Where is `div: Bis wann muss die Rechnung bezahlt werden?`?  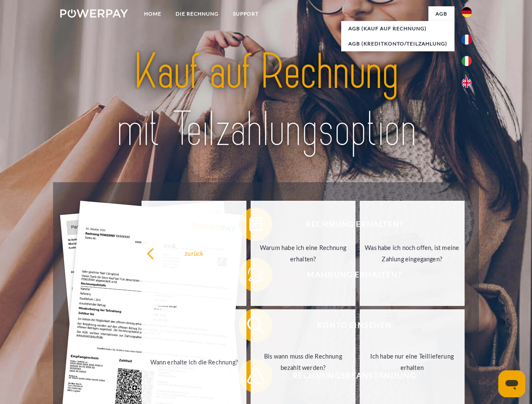 div: Bis wann muss die Rechnung bezahlt werden? is located at coordinates (303, 361).